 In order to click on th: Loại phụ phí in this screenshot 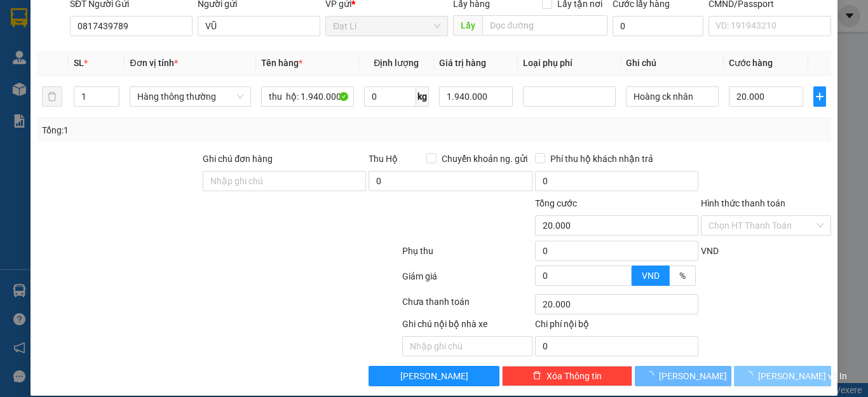, I will do `click(569, 63)`.